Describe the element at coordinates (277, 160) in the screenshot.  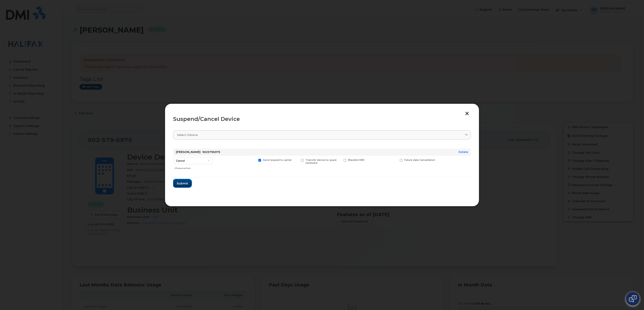
I see `span: Send request to carrier` at that location.